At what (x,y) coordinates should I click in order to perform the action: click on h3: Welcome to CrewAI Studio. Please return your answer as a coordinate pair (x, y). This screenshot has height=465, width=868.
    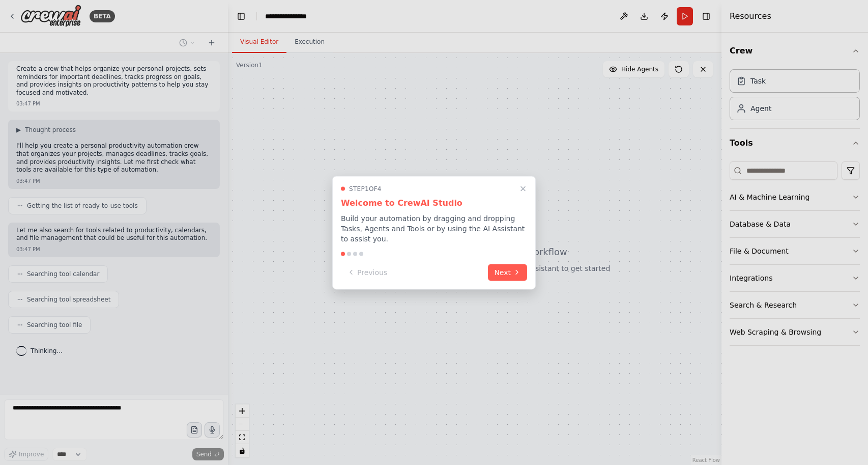
    Looking at the image, I should click on (434, 203).